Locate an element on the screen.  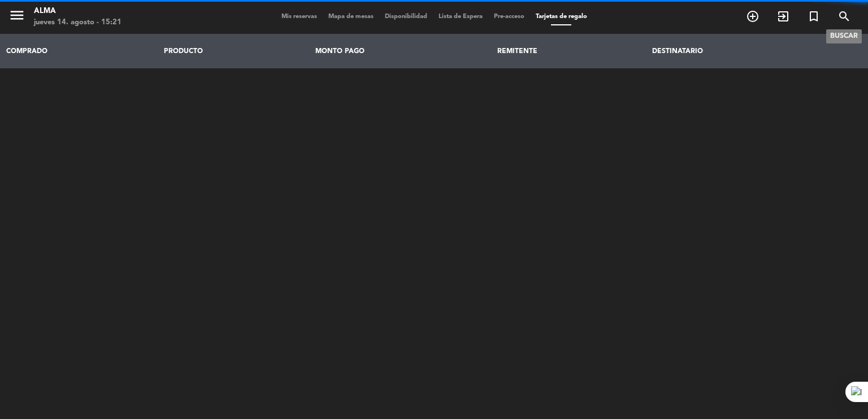
i: exit_to_app is located at coordinates (783, 16).